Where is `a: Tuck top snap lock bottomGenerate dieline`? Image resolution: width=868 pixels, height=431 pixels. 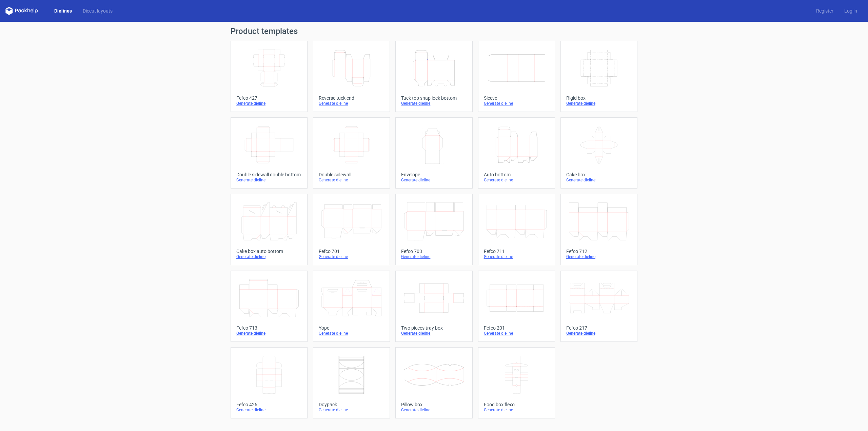
a: Tuck top snap lock bottomGenerate dieline is located at coordinates (433, 77).